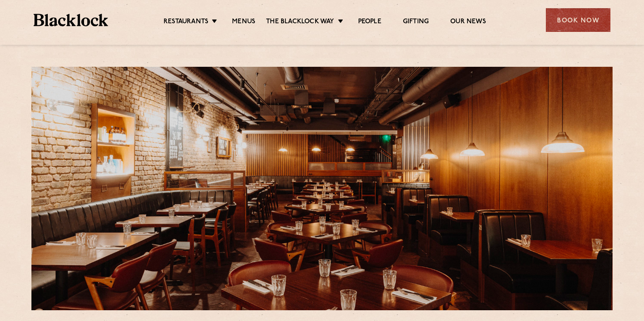  Describe the element at coordinates (416, 22) in the screenshot. I see `a: Gifting` at that location.